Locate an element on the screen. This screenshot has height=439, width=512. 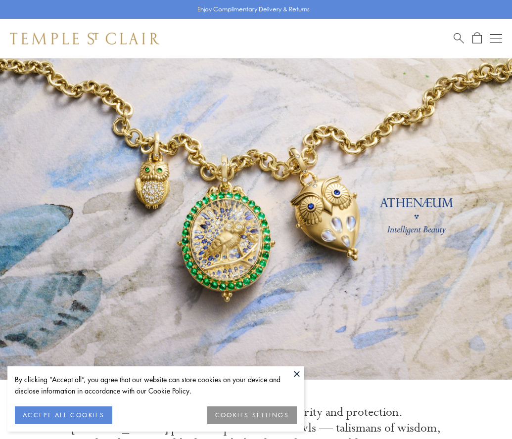
p: Enjoy Complimentary Delivery & Returns is located at coordinates (253, 9).